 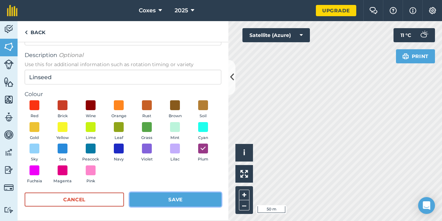 What do you see at coordinates (175, 159) in the screenshot?
I see `span: Lilac` at bounding box center [175, 159].